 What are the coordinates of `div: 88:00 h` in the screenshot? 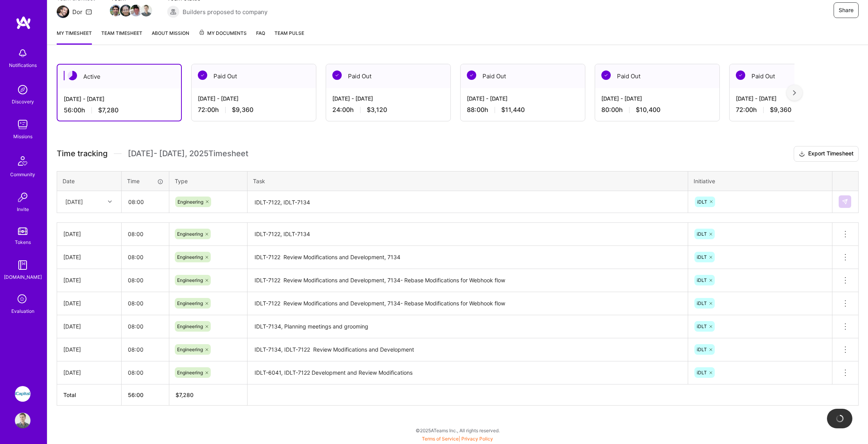 It's located at (523, 110).